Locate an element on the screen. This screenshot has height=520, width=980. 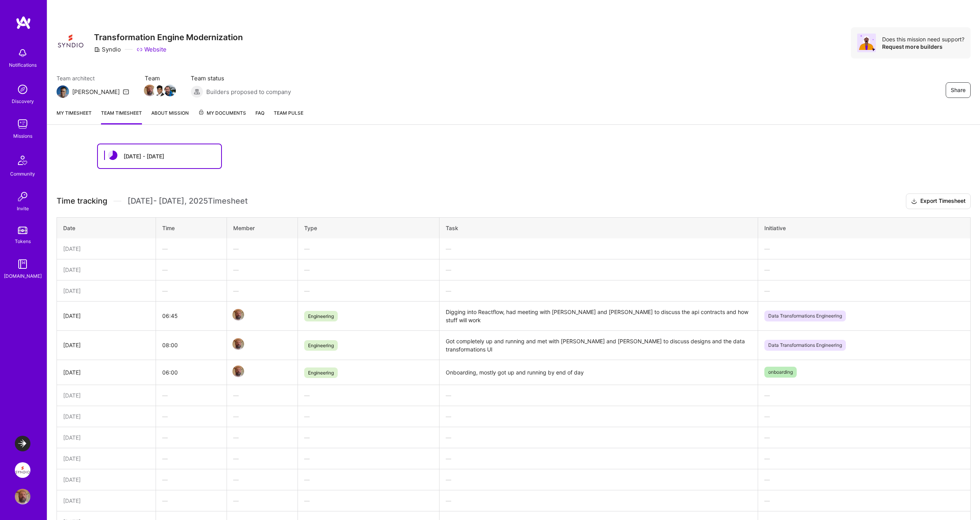
span: Share is located at coordinates (958, 90).